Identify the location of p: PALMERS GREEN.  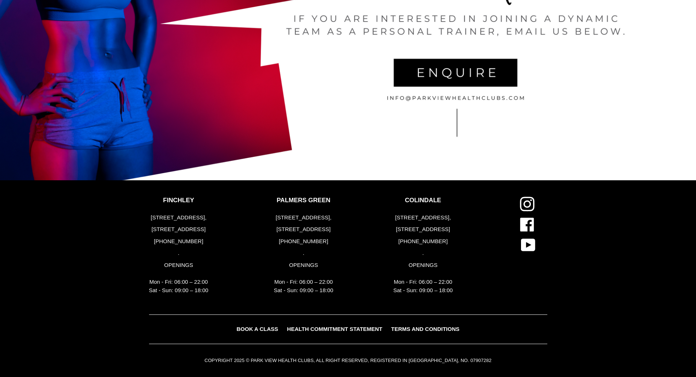
(304, 200).